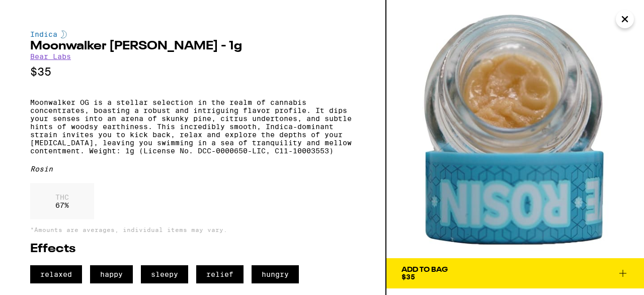 The image size is (644, 295). I want to click on span: $35, so click(408, 277).